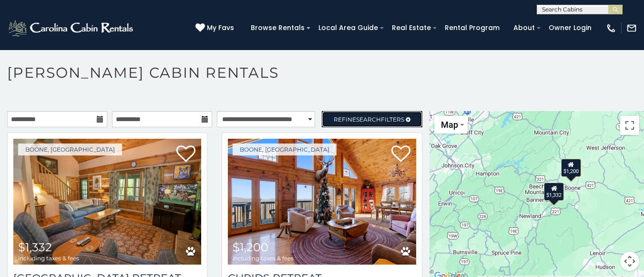 This screenshot has width=644, height=277. I want to click on img: Boulder Falls Retreat, so click(107, 202).